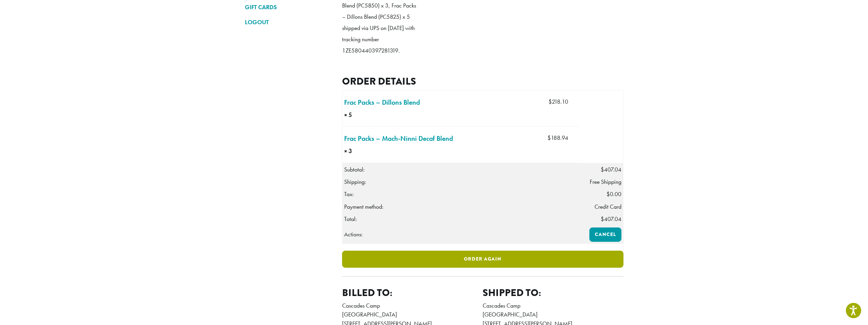 The image size is (868, 325). Describe the element at coordinates (357, 115) in the screenshot. I see `strong: × 5` at that location.